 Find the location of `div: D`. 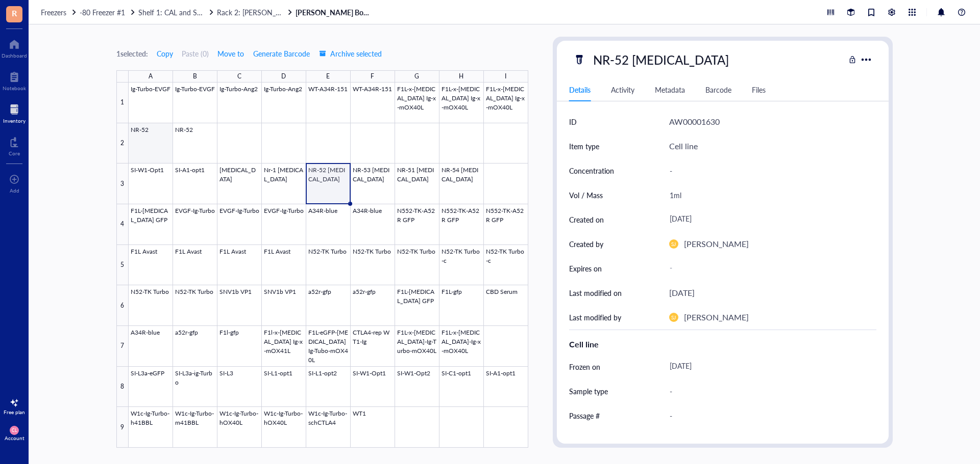

div: D is located at coordinates (283, 76).